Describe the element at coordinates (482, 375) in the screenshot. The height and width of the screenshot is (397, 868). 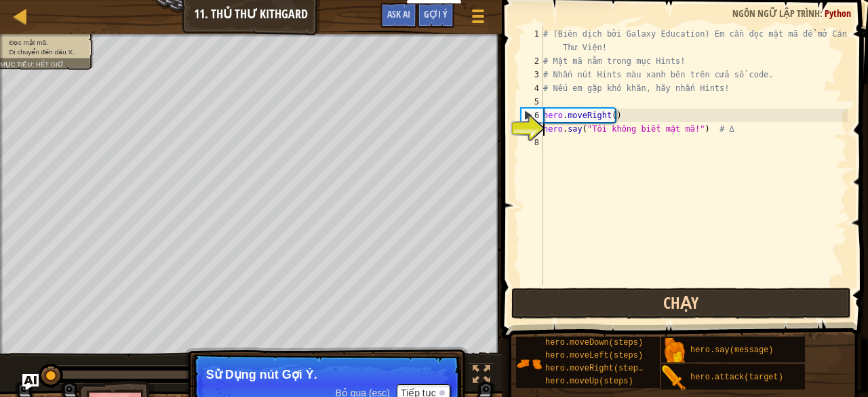
I see `button: Bật tắt chế độ toàn màn hình` at that location.